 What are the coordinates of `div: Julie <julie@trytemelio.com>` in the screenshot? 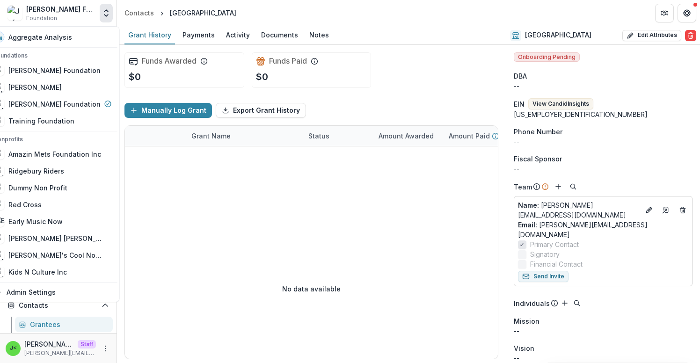 It's located at (13, 348).